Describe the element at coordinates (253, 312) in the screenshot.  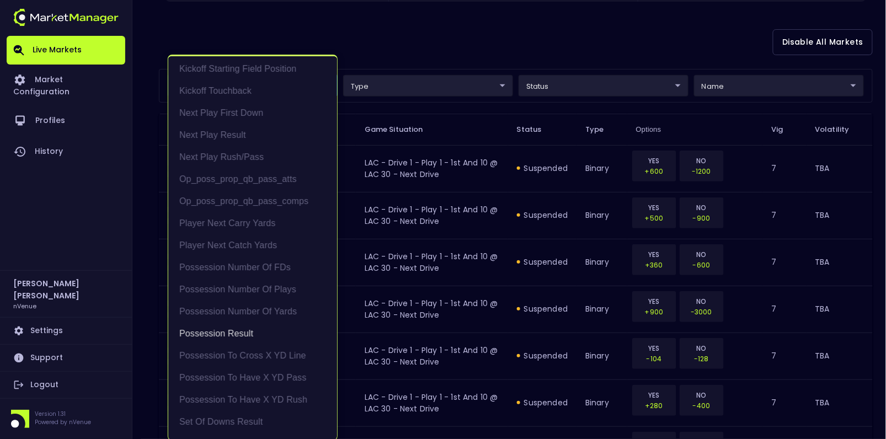
I see `li: Possession Number of Yards` at that location.